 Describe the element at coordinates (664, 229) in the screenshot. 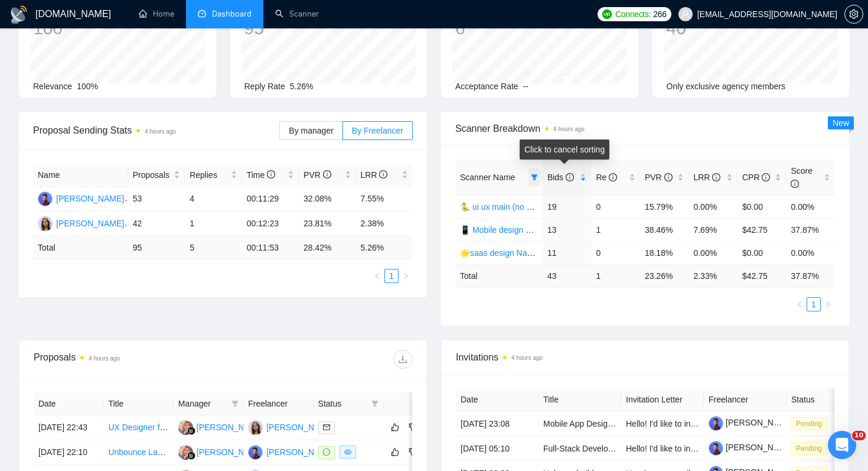

I see `td: 38.46%` at that location.